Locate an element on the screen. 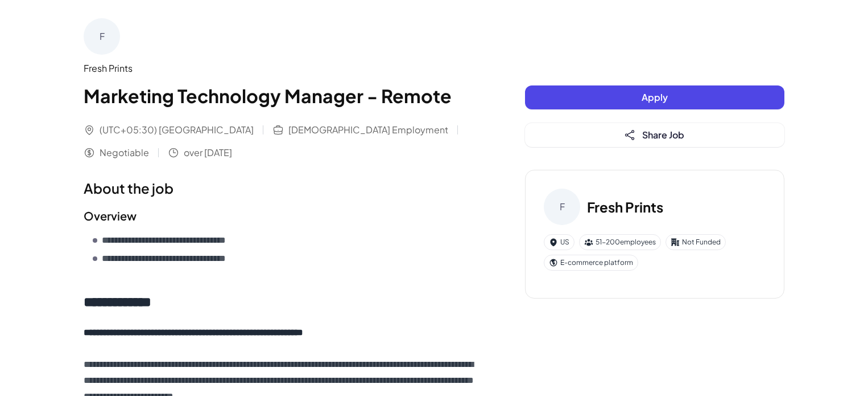  span: Apply is located at coordinates (654, 97).